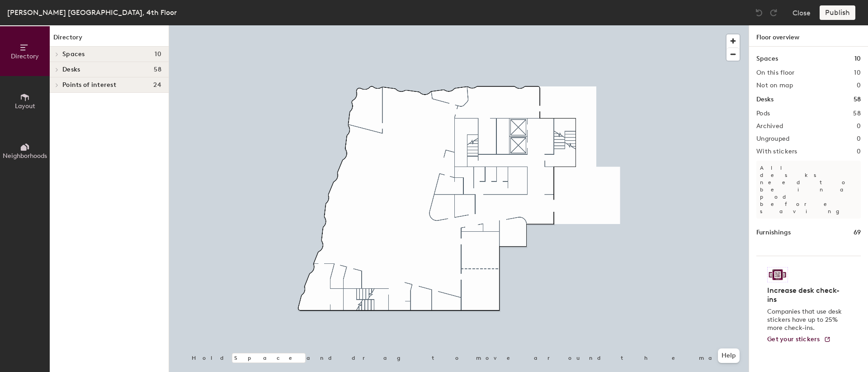 Image resolution: width=868 pixels, height=372 pixels. What do you see at coordinates (799, 339) in the screenshot?
I see `a: Get your stickers` at bounding box center [799, 339].